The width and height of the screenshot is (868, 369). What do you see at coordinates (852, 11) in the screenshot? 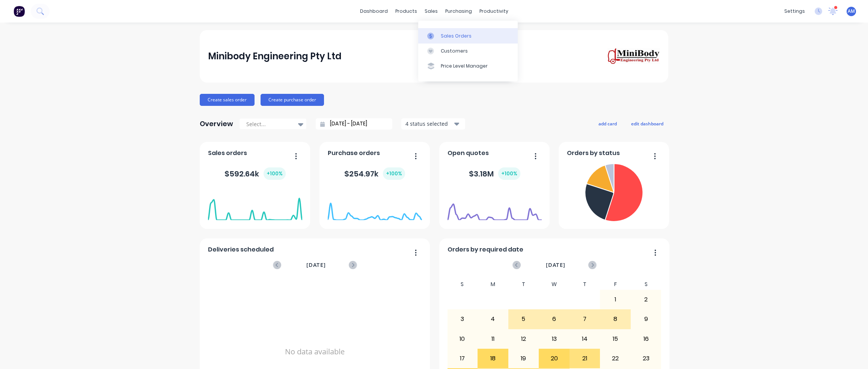
I see `span: AM` at bounding box center [852, 11].